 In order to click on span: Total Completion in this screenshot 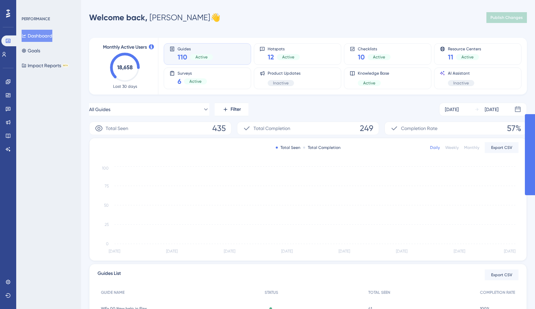, I will do `click(272, 128)`.